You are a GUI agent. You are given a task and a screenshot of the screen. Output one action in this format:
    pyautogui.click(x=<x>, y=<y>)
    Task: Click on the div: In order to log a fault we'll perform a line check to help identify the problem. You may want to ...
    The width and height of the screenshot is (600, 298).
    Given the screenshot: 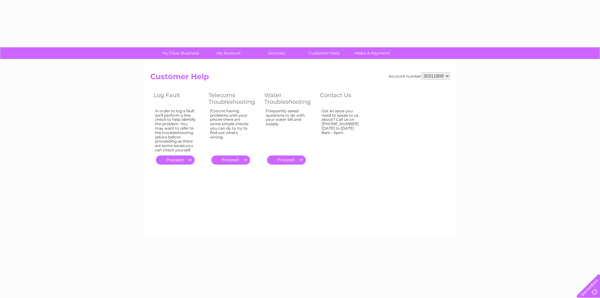 What is the action you would take?
    pyautogui.click(x=175, y=130)
    